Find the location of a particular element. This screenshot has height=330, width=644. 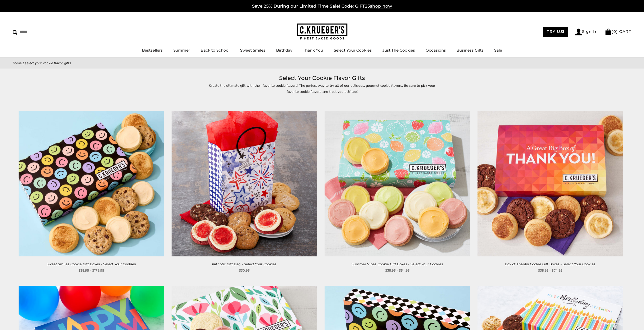

a: Occasions is located at coordinates (435, 50).